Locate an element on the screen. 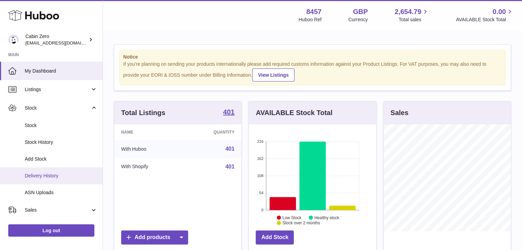 Image resolution: width=522 pixels, height=250 pixels. text: 54 is located at coordinates (261, 193).